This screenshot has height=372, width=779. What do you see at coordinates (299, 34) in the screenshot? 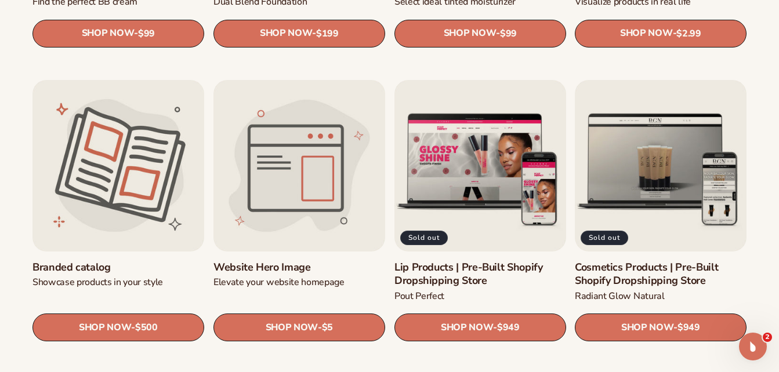
I see `a: SHOP NOW- $199` at bounding box center [299, 34].